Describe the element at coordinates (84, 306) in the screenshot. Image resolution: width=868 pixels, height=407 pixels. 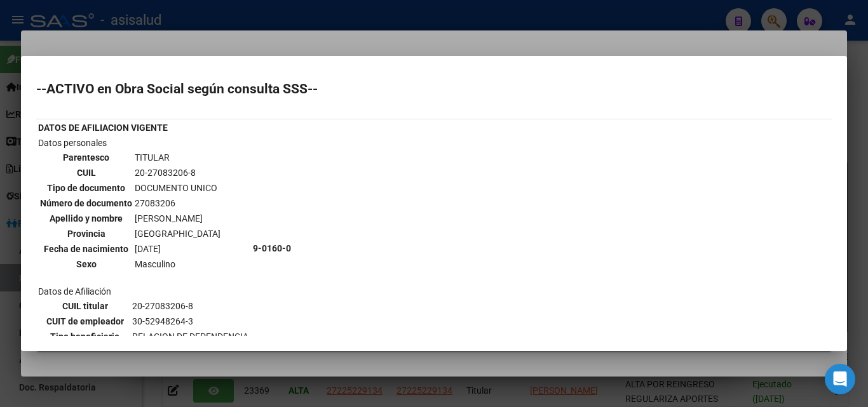
I see `th: CUIL titular` at that location.